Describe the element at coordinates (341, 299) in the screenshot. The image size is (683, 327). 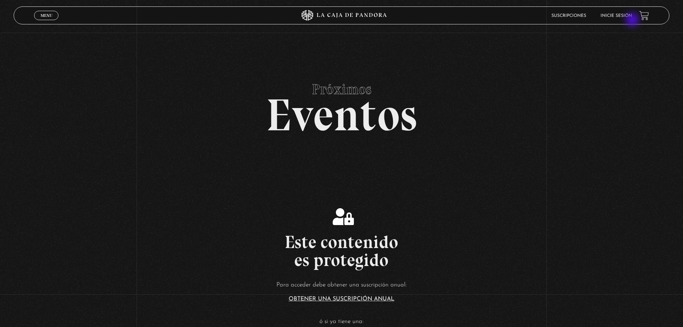
I see `a: Obtener una suscripción anual` at that location.